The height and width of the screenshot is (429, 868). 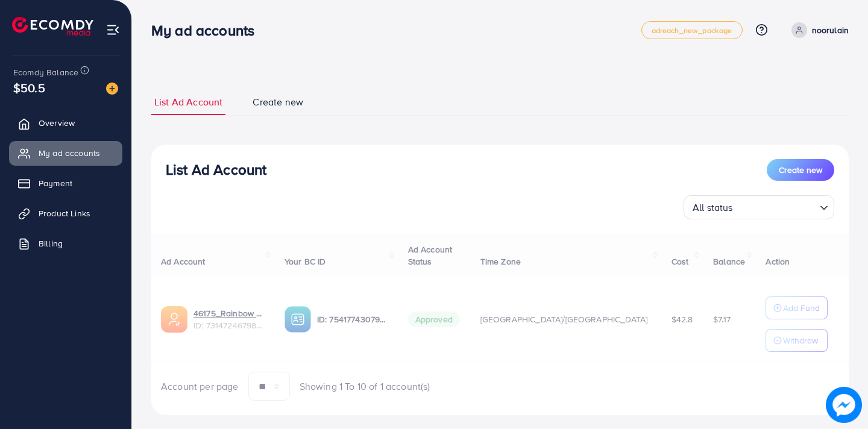 I want to click on span: Billing, so click(x=51, y=244).